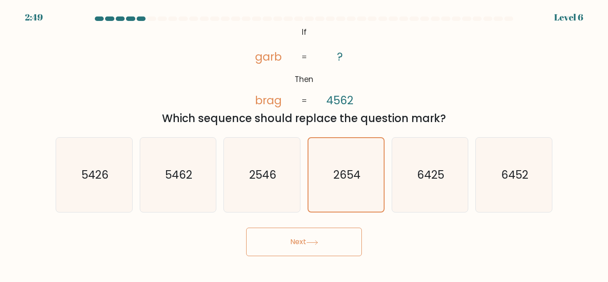  I want to click on div: Which sequence should replace the question mark?, so click(304, 118).